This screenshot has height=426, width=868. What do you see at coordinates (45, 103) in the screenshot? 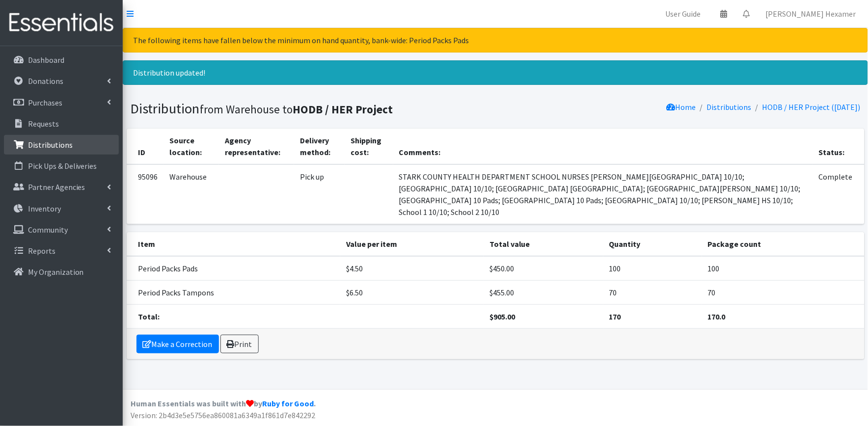
I see `p: Purchases` at bounding box center [45, 103].